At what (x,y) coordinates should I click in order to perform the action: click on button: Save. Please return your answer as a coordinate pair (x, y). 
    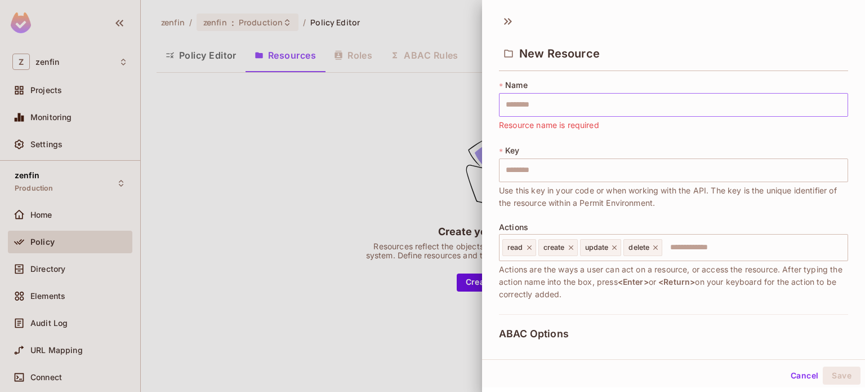
    Looking at the image, I should click on (842, 375).